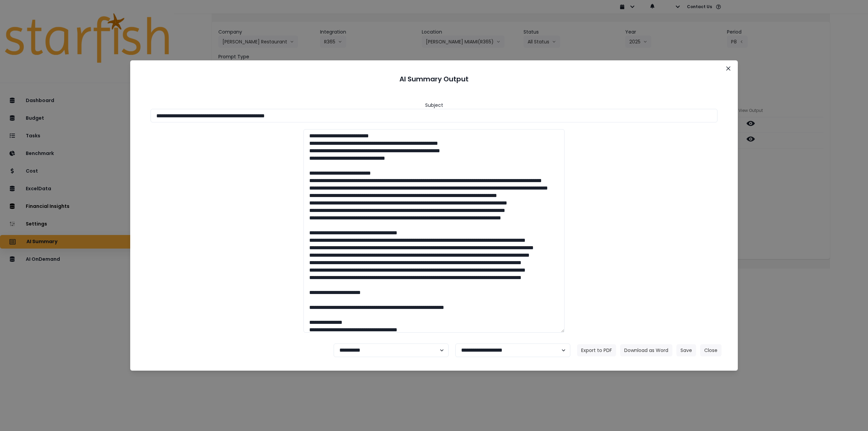 Image resolution: width=868 pixels, height=431 pixels. I want to click on button: Save, so click(686, 351).